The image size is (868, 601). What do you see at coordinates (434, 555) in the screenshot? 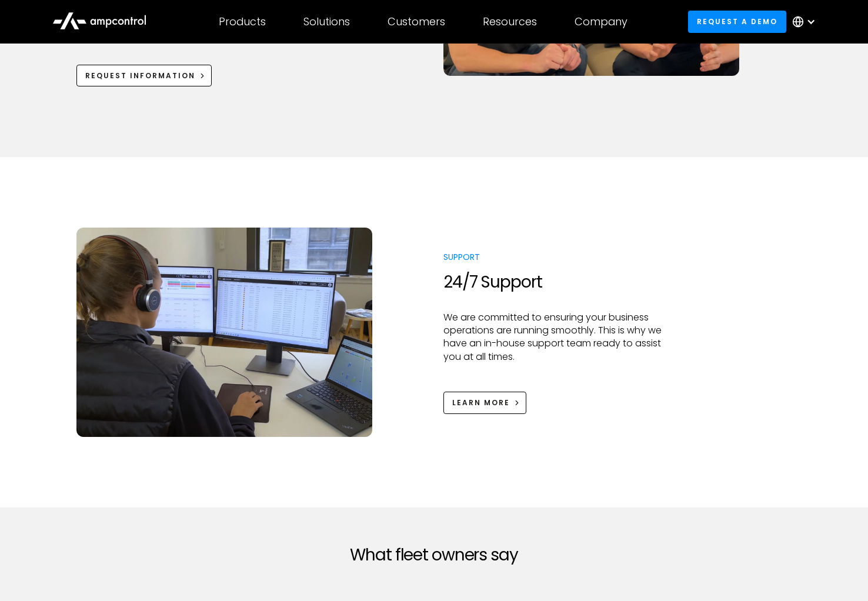
I see `h2: What fleet owners say` at bounding box center [434, 555].